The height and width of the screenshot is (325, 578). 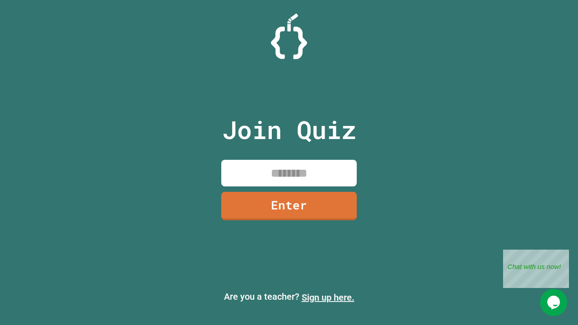 I want to click on img: Logo.svg, so click(x=289, y=36).